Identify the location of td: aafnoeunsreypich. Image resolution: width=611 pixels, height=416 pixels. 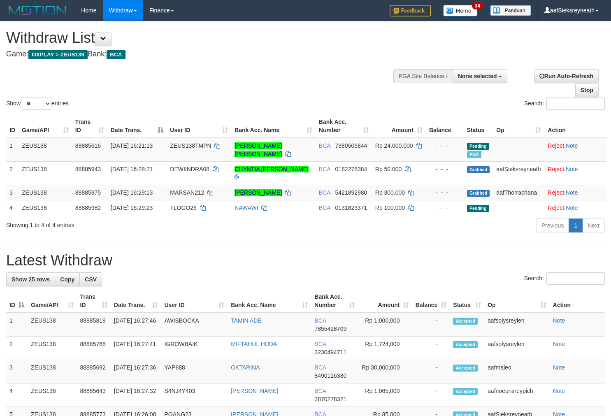
(517, 395).